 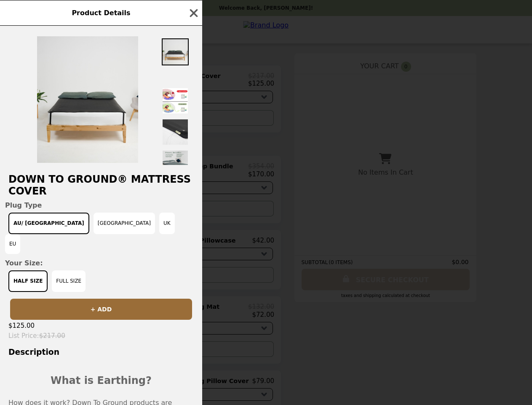 I want to click on img: Thumbnail 6, so click(x=175, y=132).